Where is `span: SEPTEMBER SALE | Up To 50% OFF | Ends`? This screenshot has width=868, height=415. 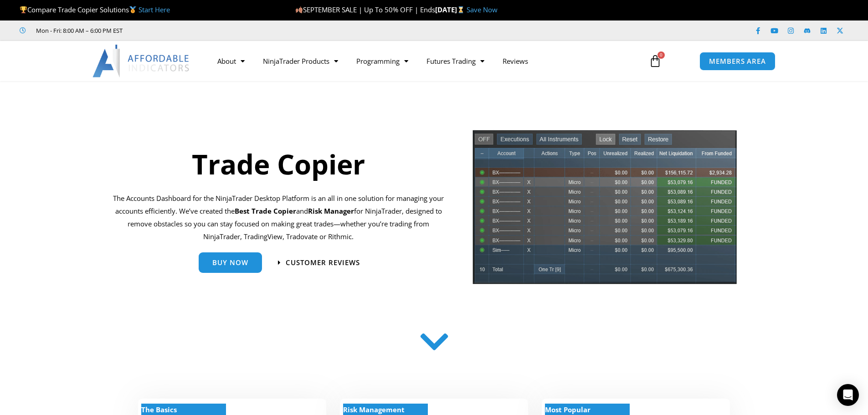
span: SEPTEMBER SALE | Up To 50% OFF | Ends is located at coordinates (365, 10).